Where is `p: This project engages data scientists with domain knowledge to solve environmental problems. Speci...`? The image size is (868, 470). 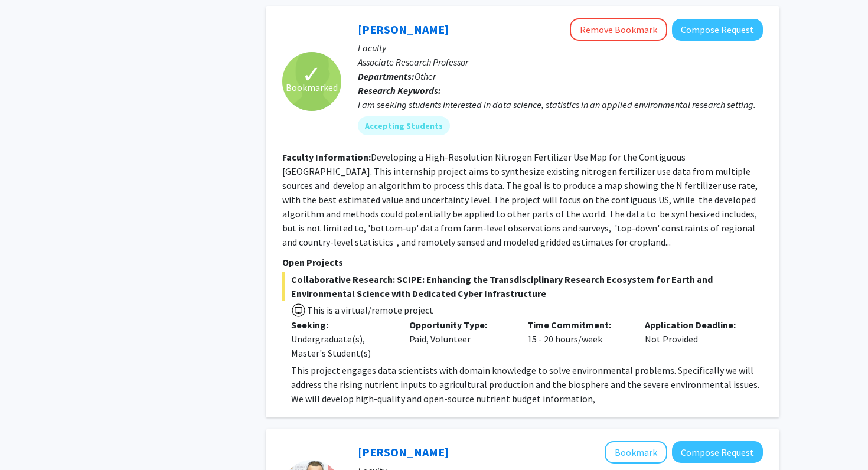 p: This project engages data scientists with domain knowledge to solve environmental problems. Speci... is located at coordinates (526, 384).